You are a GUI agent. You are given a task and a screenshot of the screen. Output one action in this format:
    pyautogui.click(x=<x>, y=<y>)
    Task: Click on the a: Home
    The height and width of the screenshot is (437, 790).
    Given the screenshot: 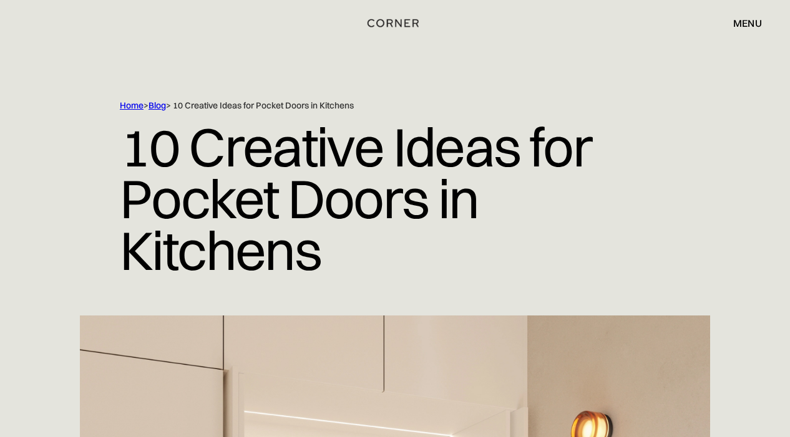 What is the action you would take?
    pyautogui.click(x=132, y=105)
    